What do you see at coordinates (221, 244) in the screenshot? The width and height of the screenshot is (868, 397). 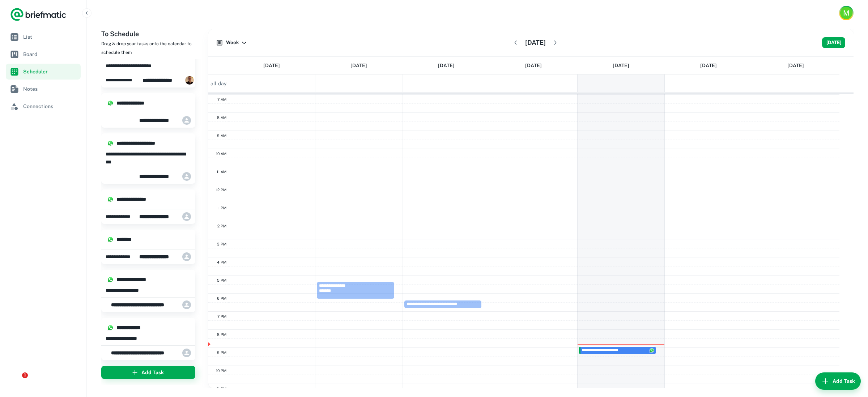 I see `span: 3 PM` at bounding box center [221, 244].